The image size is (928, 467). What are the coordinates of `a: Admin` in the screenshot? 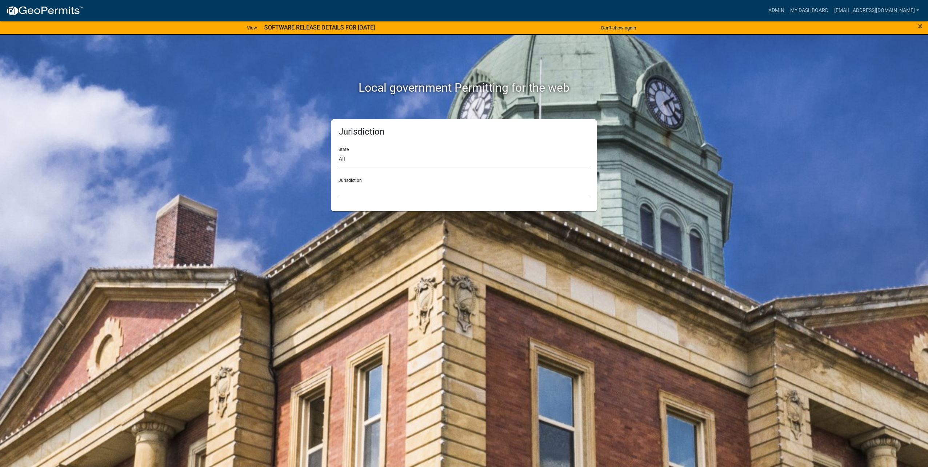 It's located at (776, 11).